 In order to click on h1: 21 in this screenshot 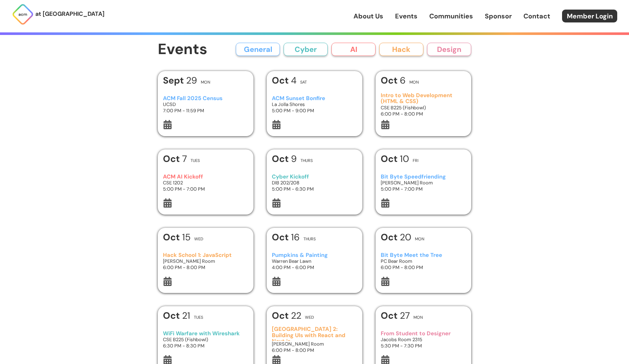, I will do `click(177, 315)`.